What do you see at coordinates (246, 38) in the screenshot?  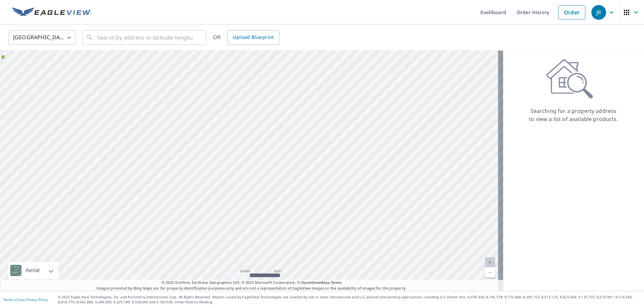 I see `div: OR` at bounding box center [246, 38].